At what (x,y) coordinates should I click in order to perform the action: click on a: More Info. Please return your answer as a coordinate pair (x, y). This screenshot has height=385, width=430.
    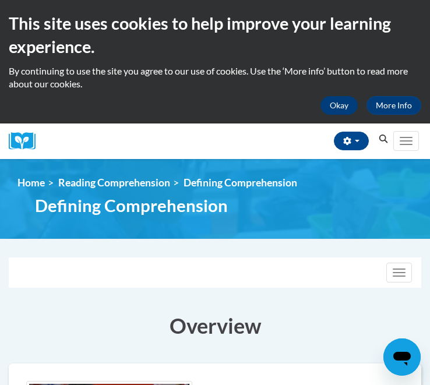
    Looking at the image, I should click on (394, 105).